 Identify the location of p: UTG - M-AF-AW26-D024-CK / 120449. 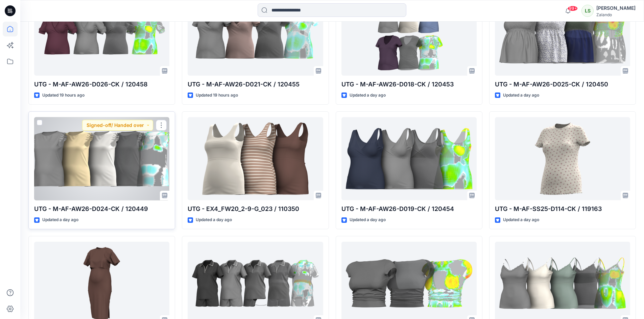
(102, 209).